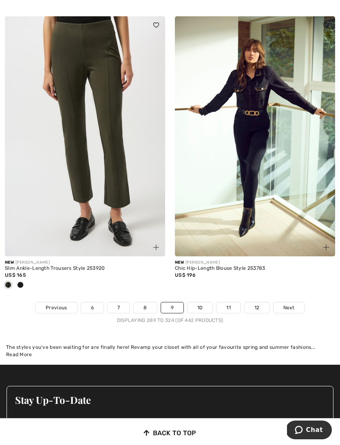  Describe the element at coordinates (20, 285) in the screenshot. I see `div: Black` at that location.